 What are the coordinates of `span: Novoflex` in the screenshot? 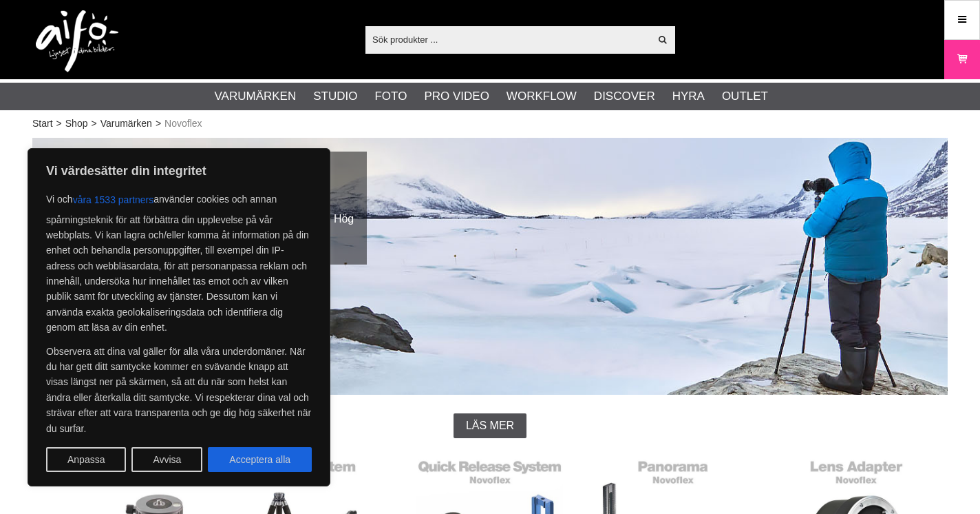 It's located at (183, 123).